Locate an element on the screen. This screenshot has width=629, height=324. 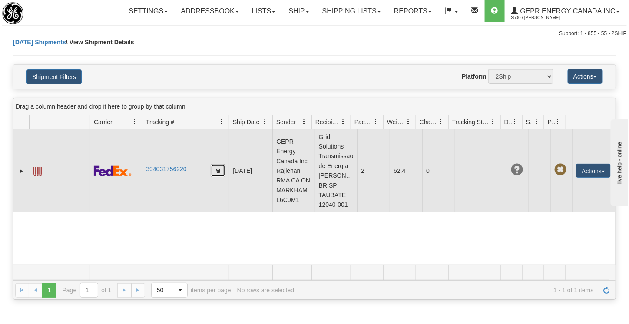
a: Label is located at coordinates (38, 170).